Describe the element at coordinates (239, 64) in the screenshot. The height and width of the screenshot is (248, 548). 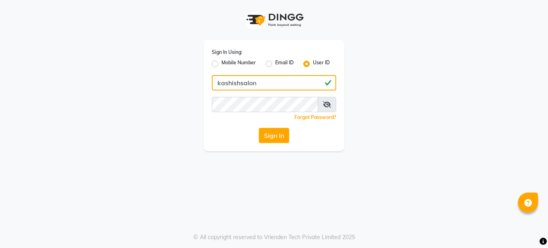
I see `label: Mobile Number` at that location.